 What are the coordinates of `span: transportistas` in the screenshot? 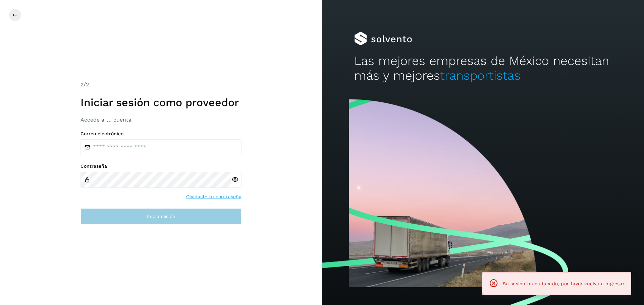 It's located at (480, 75).